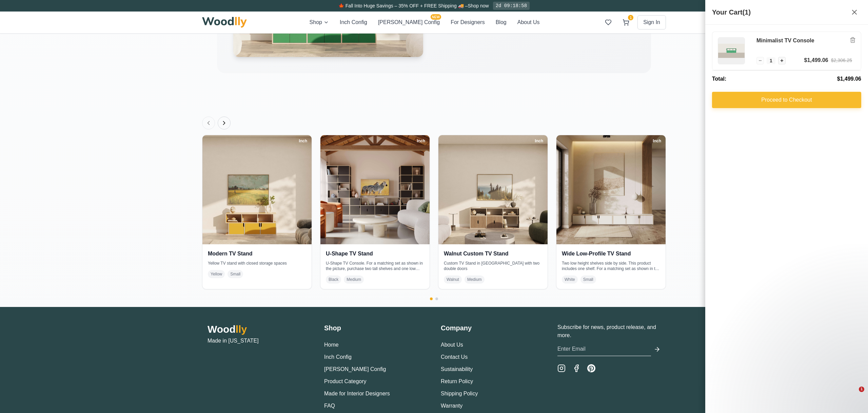 This screenshot has height=413, width=868. What do you see at coordinates (760, 92) in the screenshot?
I see `span: -5"` at bounding box center [760, 92].